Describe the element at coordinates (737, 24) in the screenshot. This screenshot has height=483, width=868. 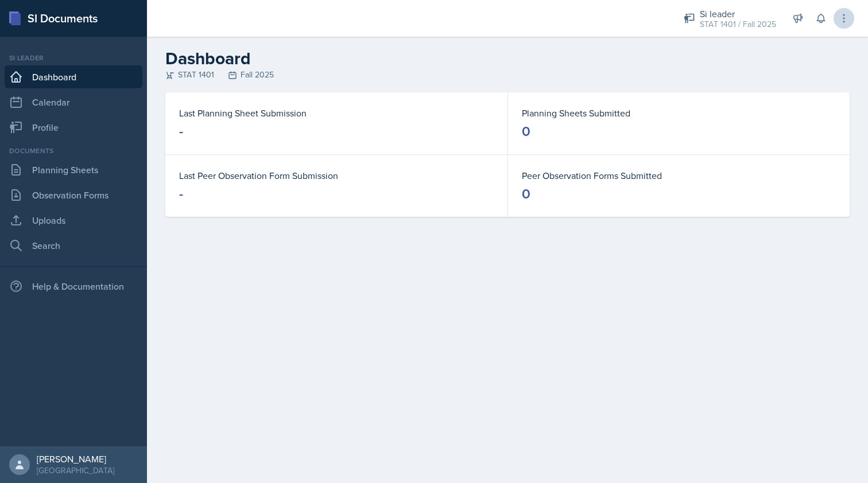
I see `div: STAT 1401 / Fall 2025` at that location.